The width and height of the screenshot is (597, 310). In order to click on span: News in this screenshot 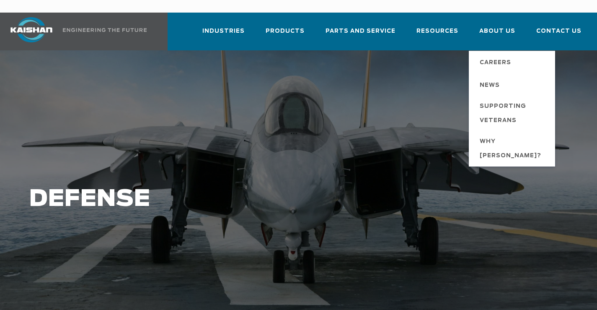, I will do `click(490, 85)`.